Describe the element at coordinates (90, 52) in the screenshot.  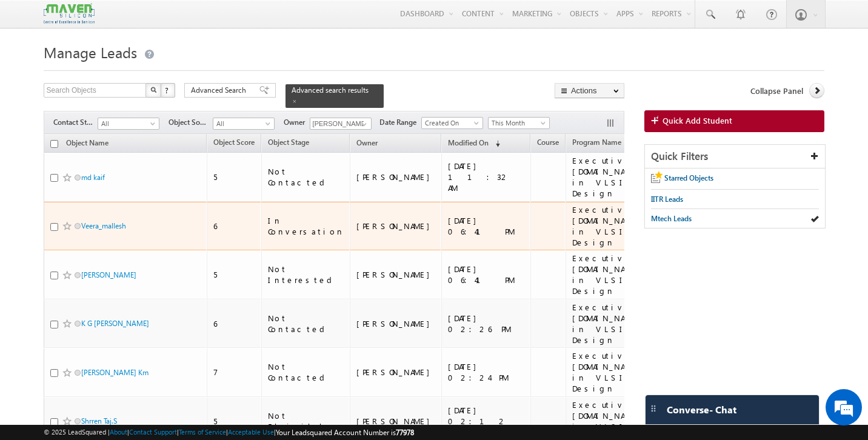
I see `span: Manage Leads` at that location.